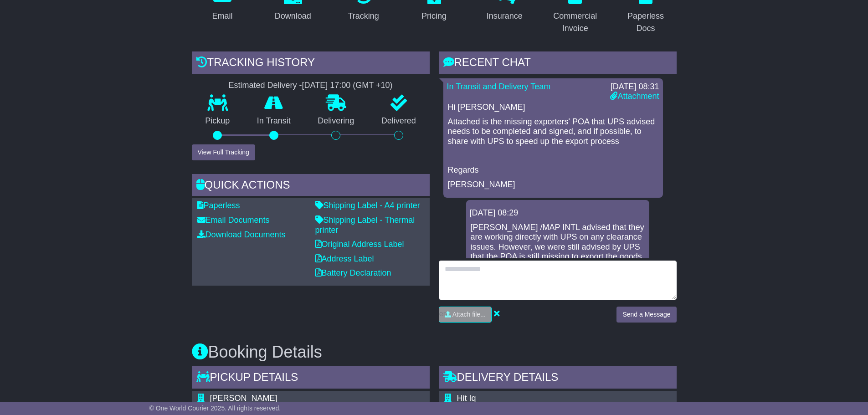  Describe the element at coordinates (218, 205) in the screenshot. I see `a: Paperless` at that location.